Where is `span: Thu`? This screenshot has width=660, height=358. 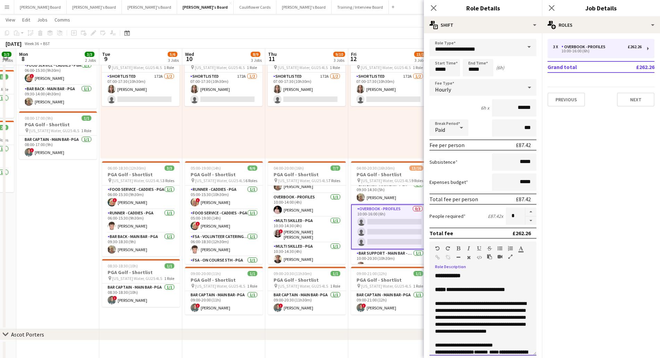
span: Thu is located at coordinates (272, 54).